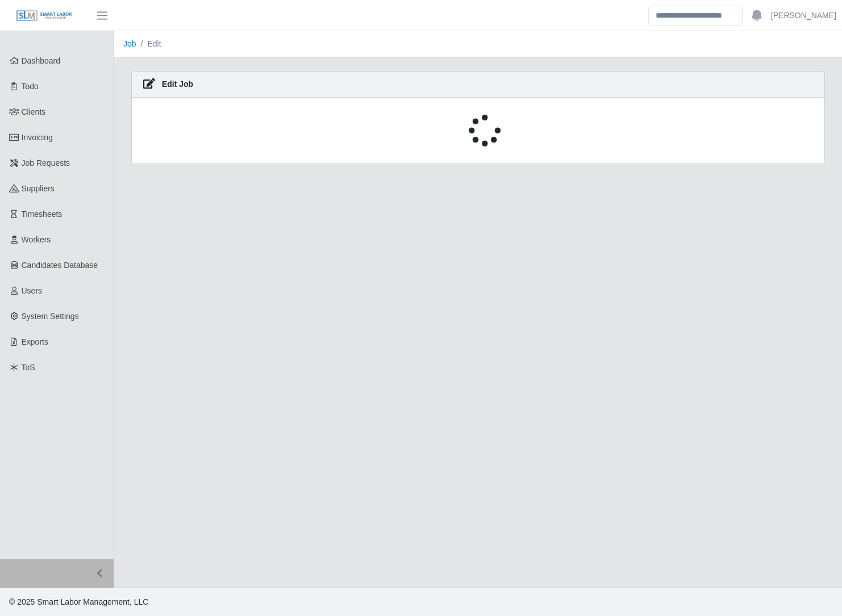 Image resolution: width=842 pixels, height=616 pixels. Describe the element at coordinates (50, 316) in the screenshot. I see `span: System Settings` at that location.